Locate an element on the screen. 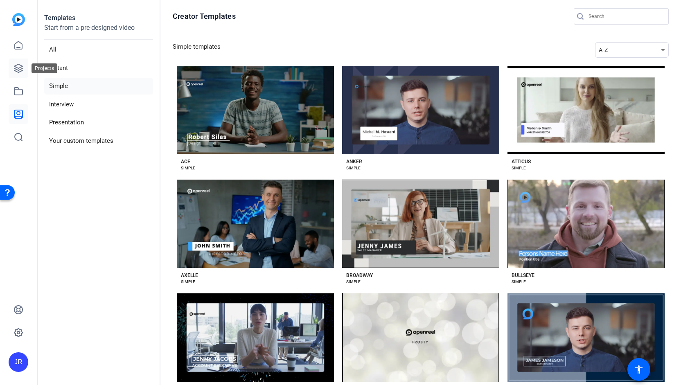  div: ACE is located at coordinates (185, 162).